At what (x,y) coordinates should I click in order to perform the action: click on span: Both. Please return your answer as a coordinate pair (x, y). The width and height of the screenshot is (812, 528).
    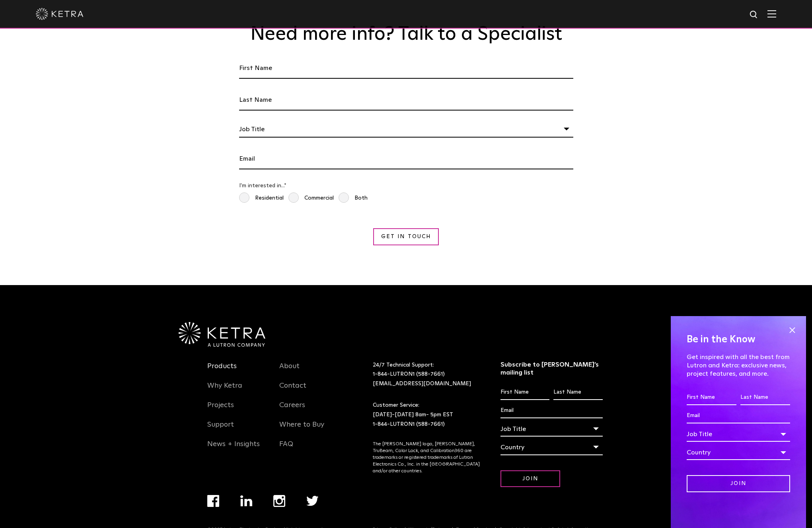
    Looking at the image, I should click on (353, 198).